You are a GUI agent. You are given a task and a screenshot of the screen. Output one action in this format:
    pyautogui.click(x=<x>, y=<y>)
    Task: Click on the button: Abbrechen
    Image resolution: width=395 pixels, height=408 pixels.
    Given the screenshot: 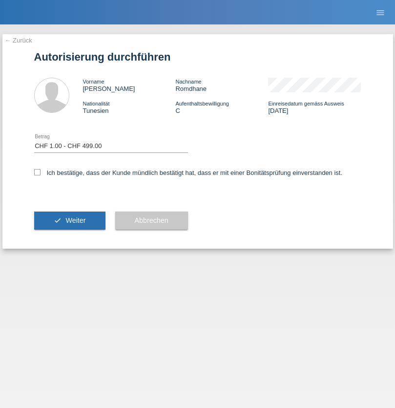 What is the action you would take?
    pyautogui.click(x=152, y=221)
    